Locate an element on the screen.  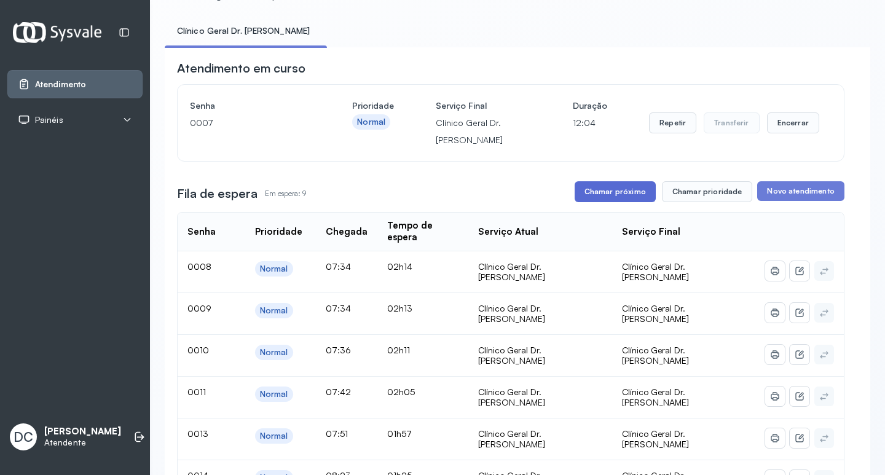
span: 07:36 is located at coordinates (338, 350).